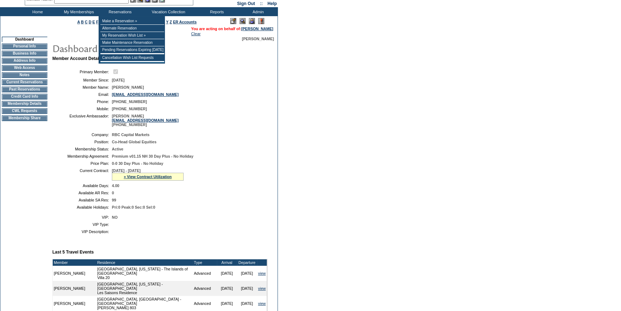 The width and height of the screenshot is (621, 311). What do you see at coordinates (246, 4) in the screenshot?
I see `a: Sign Out` at bounding box center [246, 4].